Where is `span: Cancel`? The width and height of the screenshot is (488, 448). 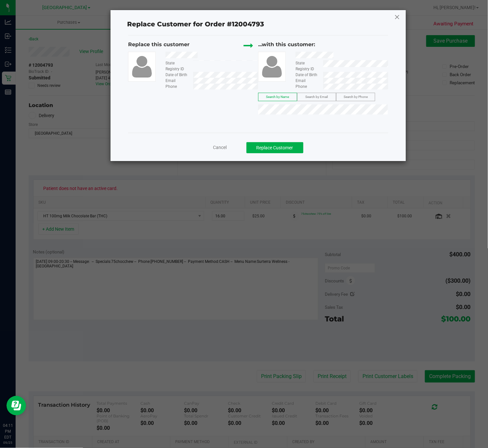 span: Cancel is located at coordinates (220, 147).